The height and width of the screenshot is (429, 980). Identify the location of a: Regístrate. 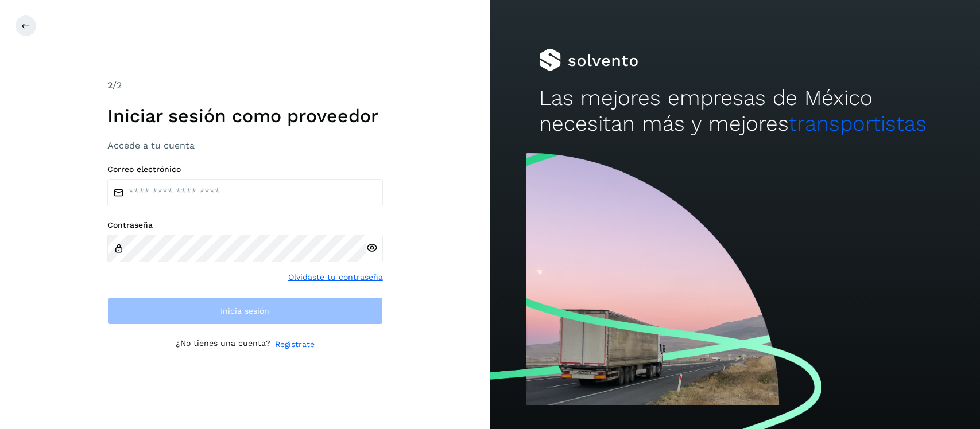
(294, 344).